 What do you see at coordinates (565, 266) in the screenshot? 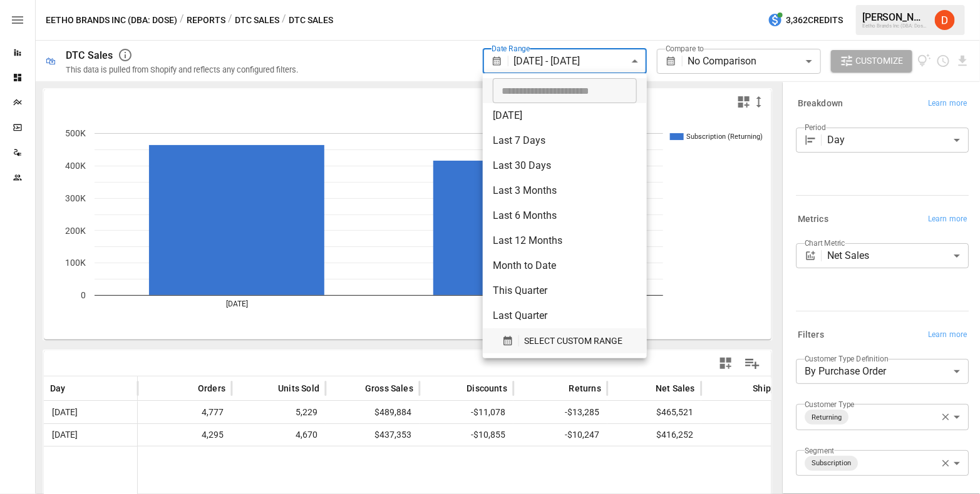
I see `li: Month to Date` at bounding box center [565, 266].